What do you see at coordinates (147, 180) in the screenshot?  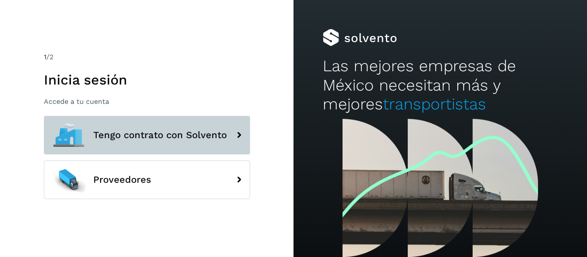 I see `button: Proveedores` at bounding box center [147, 180].